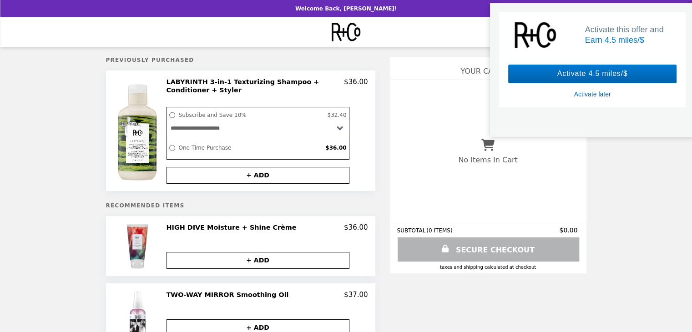 Image resolution: width=692 pixels, height=332 pixels. I want to click on div: Taxes and Shipping calculated at checkout, so click(488, 267).